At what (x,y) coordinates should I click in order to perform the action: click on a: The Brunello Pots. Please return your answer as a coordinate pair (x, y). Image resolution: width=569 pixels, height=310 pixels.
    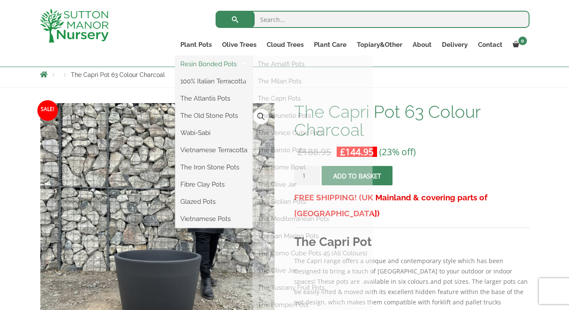
    Looking at the image, I should click on (312, 116).